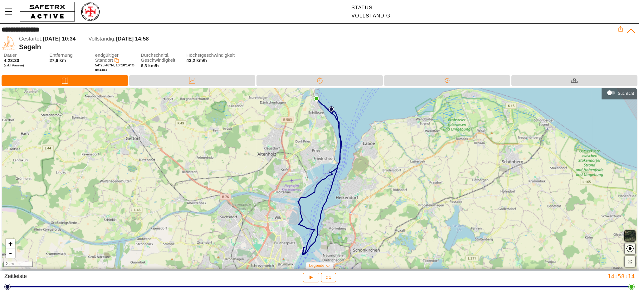 The image size is (639, 293). What do you see at coordinates (619, 93) in the screenshot?
I see `div: Suchlicht` at bounding box center [619, 93].